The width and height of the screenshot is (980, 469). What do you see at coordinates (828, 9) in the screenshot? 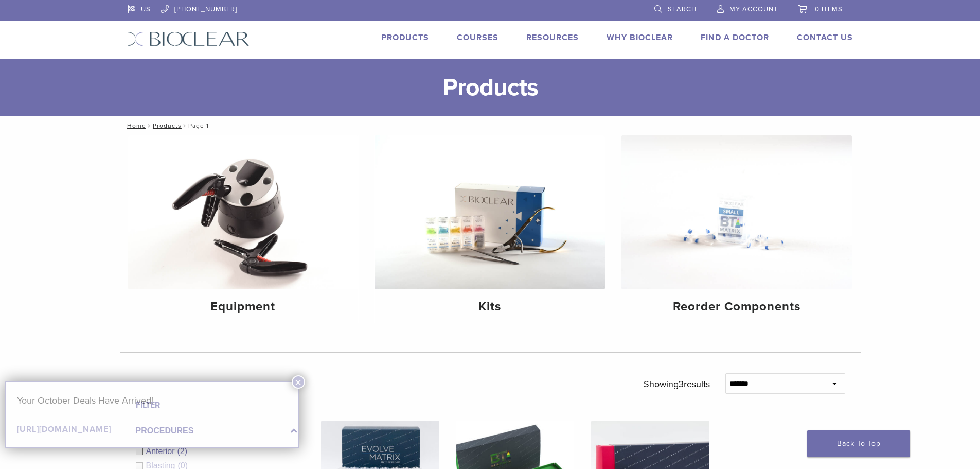
I see `span: 0 items` at bounding box center [828, 9].